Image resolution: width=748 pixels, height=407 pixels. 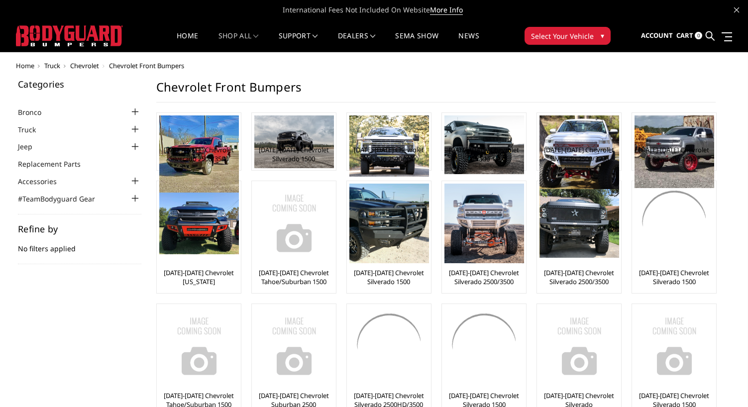 I want to click on span: Home, so click(x=25, y=66).